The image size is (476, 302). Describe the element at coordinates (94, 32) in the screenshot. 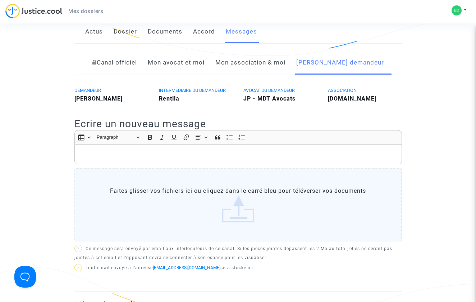

I see `a: Actus` at that location.